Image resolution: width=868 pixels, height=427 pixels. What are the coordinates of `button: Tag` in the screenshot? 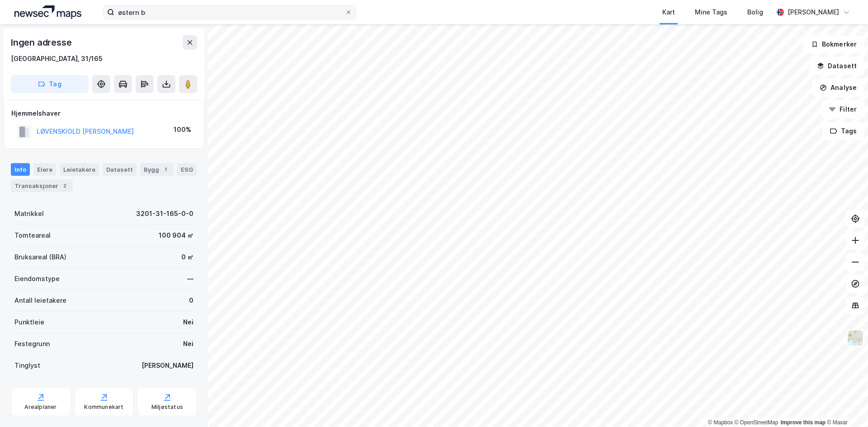 It's located at (49, 84).